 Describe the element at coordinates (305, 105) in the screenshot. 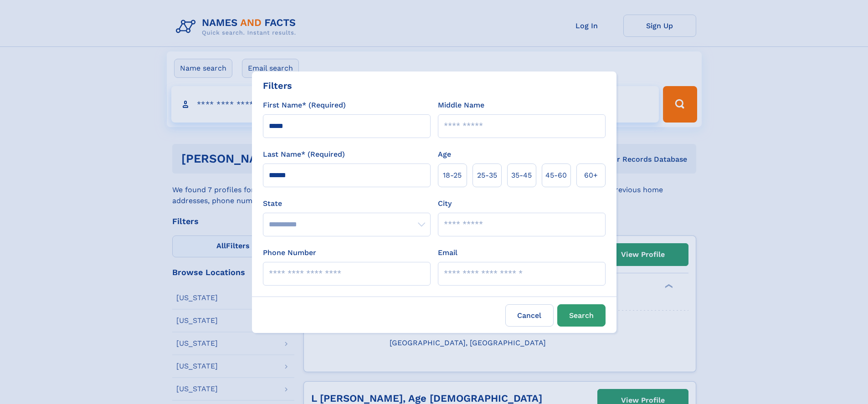

I see `label: First Name* (Required)` at that location.